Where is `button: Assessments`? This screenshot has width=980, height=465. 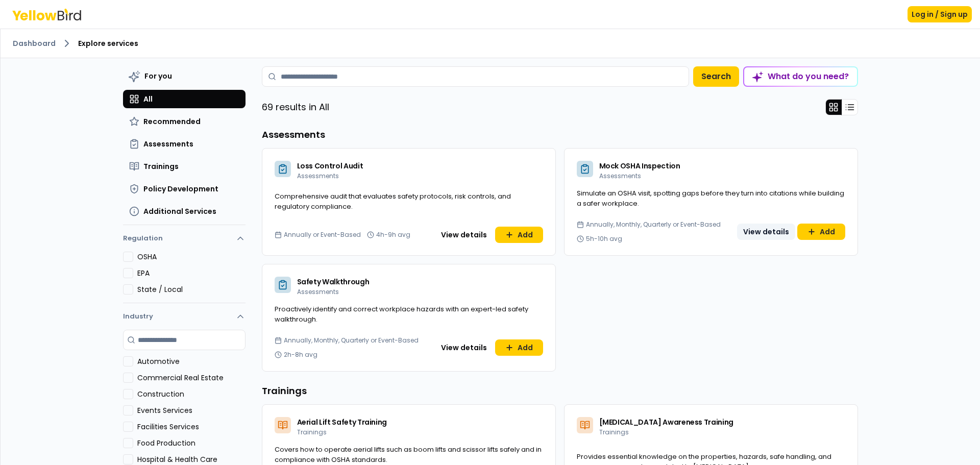
button: Assessments is located at coordinates (184, 144).